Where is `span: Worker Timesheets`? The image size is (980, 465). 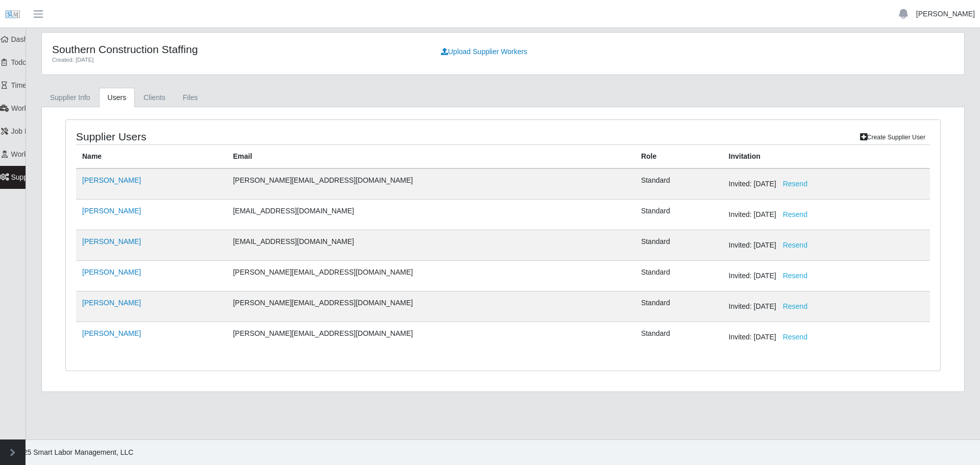 span: Worker Timesheets is located at coordinates (42, 108).